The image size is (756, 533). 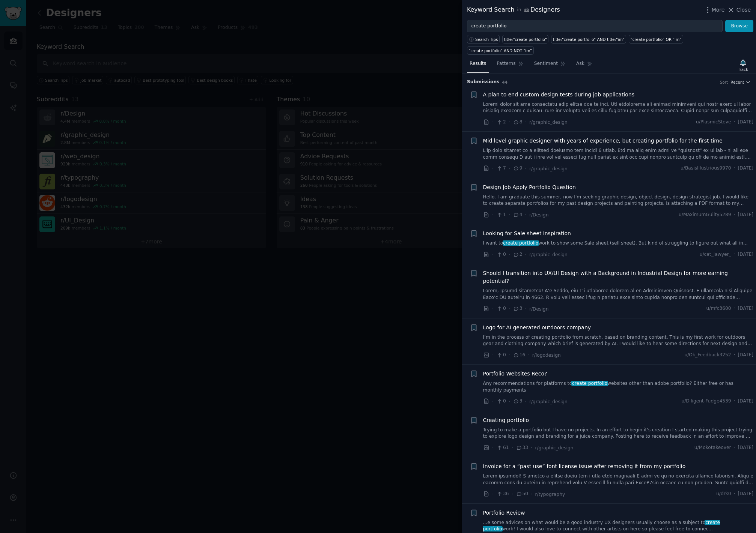 What do you see at coordinates (559, 95) in the screenshot?
I see `a: A plan to end custom design tests during job applications` at bounding box center [559, 95].